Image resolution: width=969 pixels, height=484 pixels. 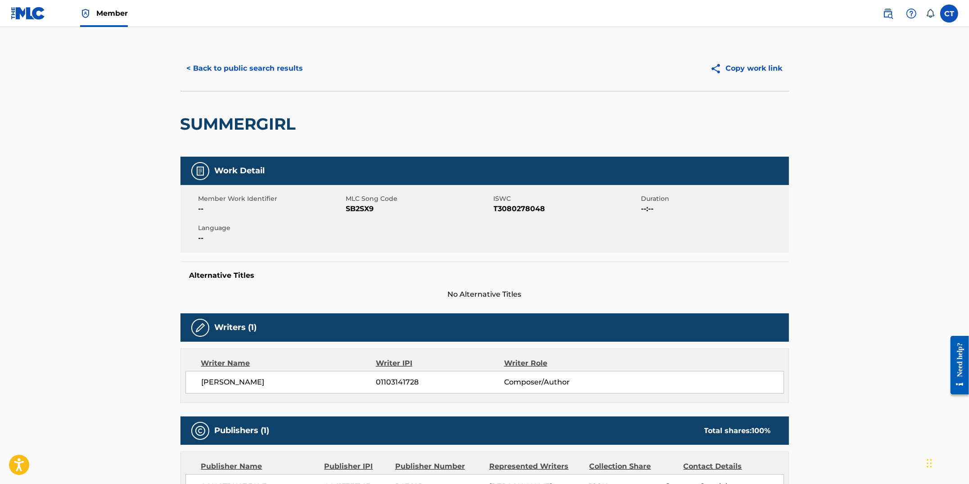 I want to click on span: Composer/Author, so click(x=562, y=382).